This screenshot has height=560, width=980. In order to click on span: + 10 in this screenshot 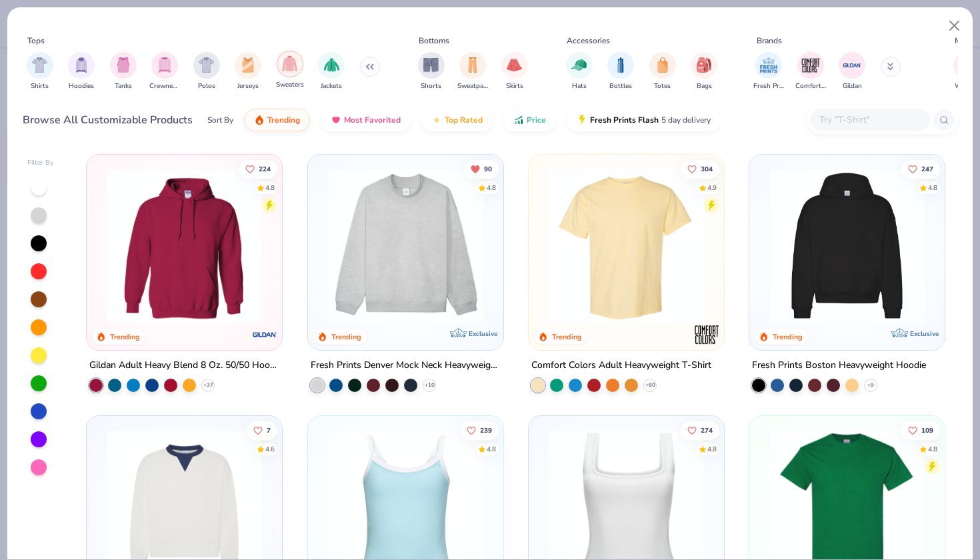, I will do `click(429, 385)`.